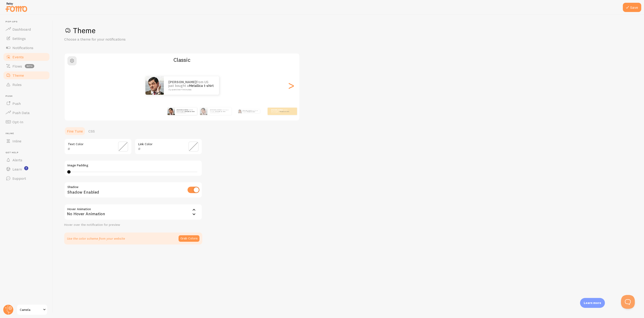 The image size is (644, 318). What do you see at coordinates (28, 22) in the screenshot?
I see `span: Pop-ups` at bounding box center [28, 22].